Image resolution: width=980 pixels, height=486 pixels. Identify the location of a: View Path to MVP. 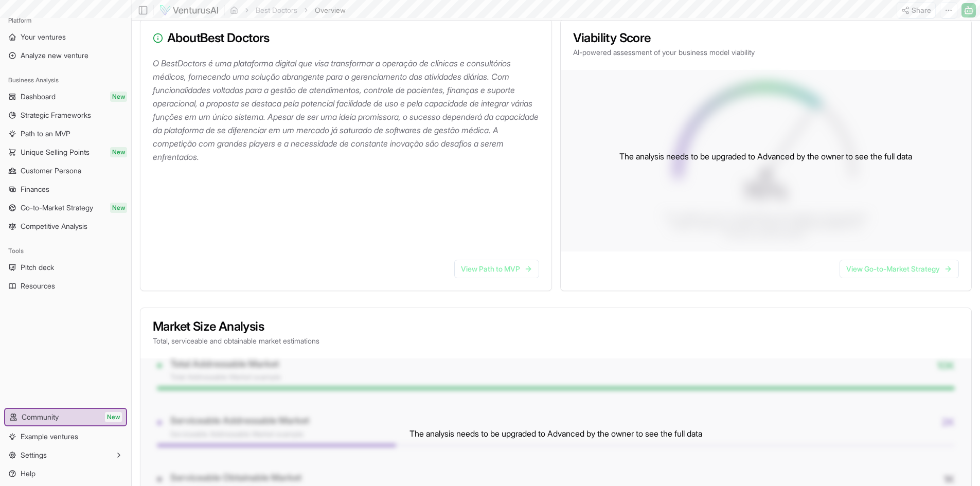
(497, 269).